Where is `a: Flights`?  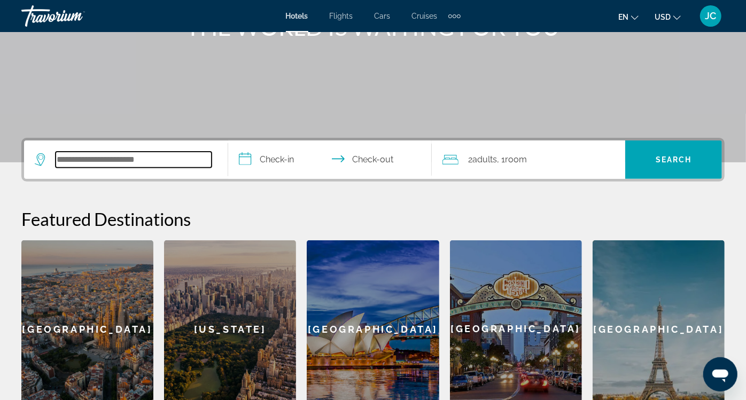 a: Flights is located at coordinates (341, 16).